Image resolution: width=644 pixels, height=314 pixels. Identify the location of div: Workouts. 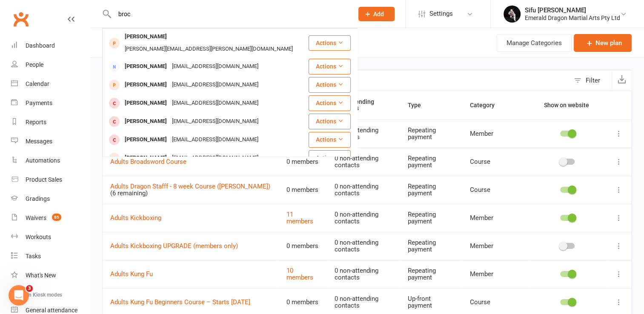
(38, 237).